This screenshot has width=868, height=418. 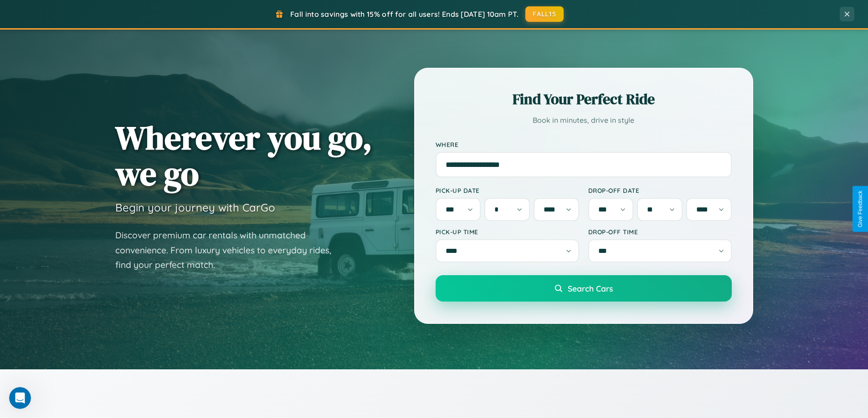 I want to click on label: Drop-off Date, so click(x=659, y=190).